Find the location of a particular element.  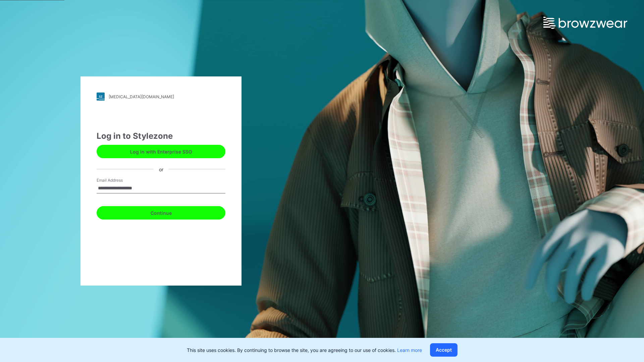

button: Continue is located at coordinates (161, 213).